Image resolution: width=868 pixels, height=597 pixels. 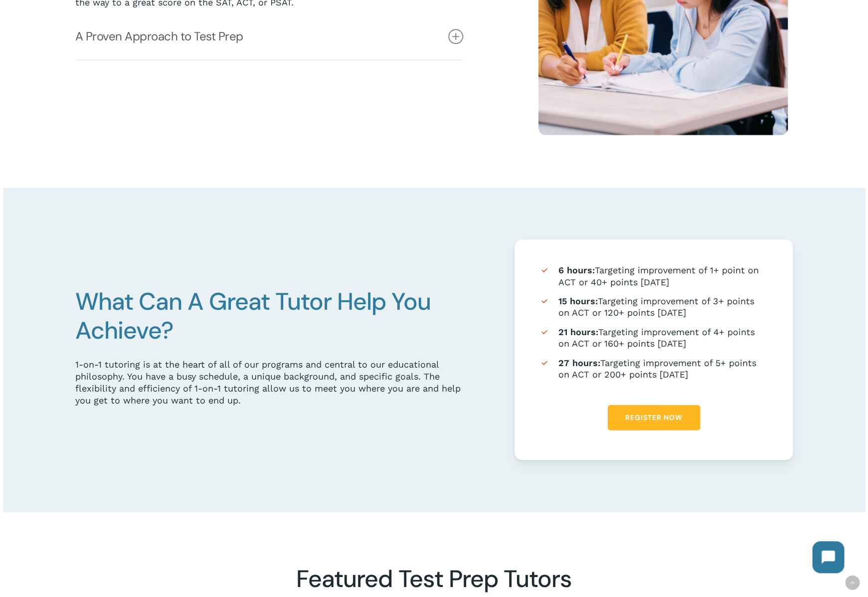 What do you see at coordinates (269, 36) in the screenshot?
I see `a: A Proven Approach to Test Prep` at bounding box center [269, 36].